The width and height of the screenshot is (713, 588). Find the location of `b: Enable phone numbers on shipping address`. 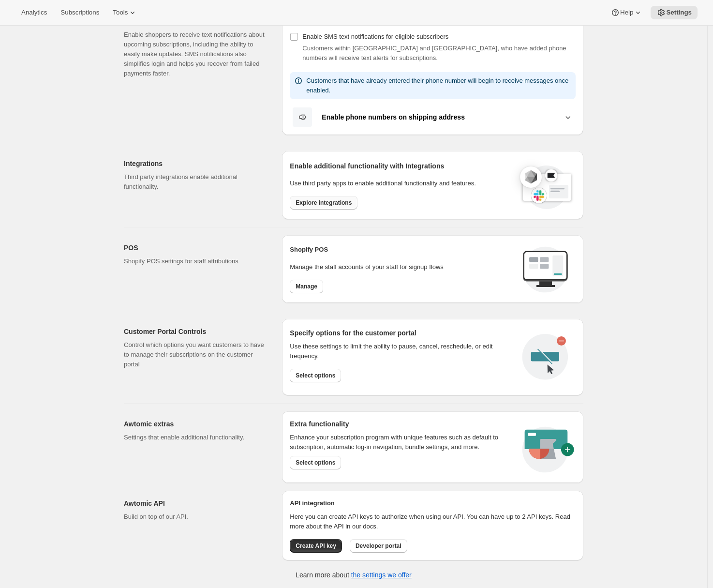

b: Enable phone numbers on shipping address is located at coordinates (393, 117).